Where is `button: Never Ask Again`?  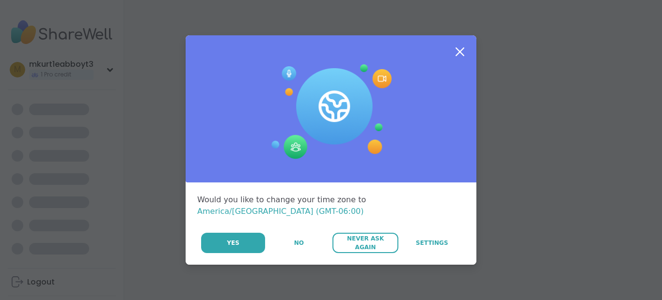 button: Never Ask Again is located at coordinates (365, 243).